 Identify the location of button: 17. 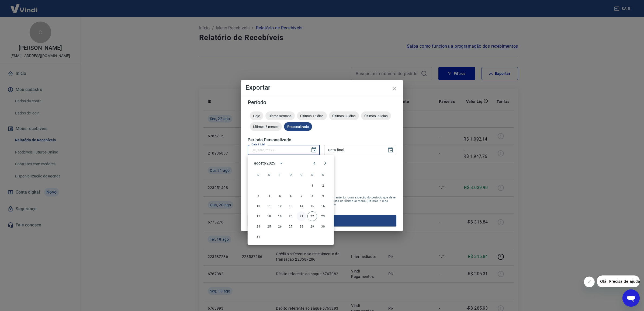
(259, 216).